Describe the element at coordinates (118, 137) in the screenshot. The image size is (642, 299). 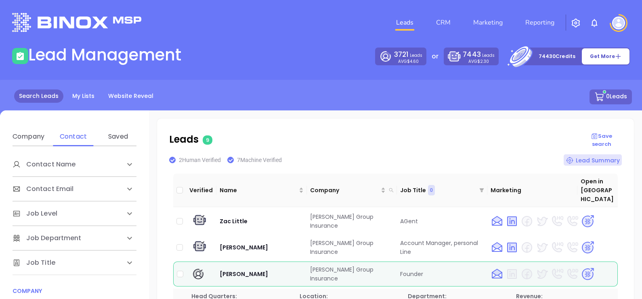
I see `div: Saved` at that location.